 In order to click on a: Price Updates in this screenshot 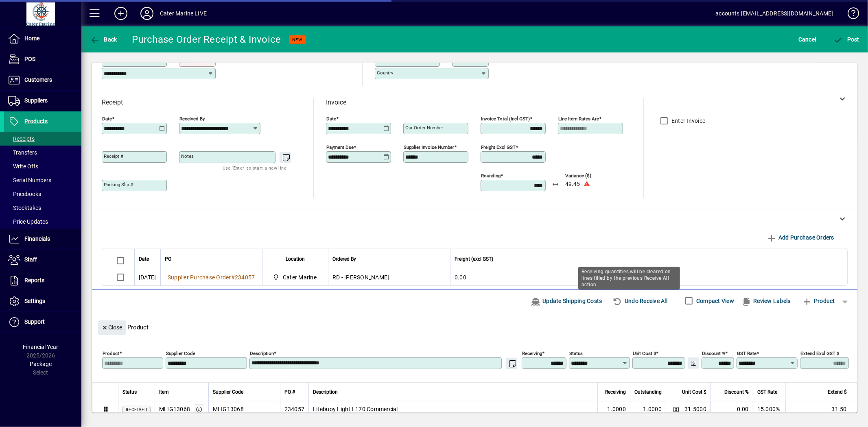, I will do `click(43, 222)`.